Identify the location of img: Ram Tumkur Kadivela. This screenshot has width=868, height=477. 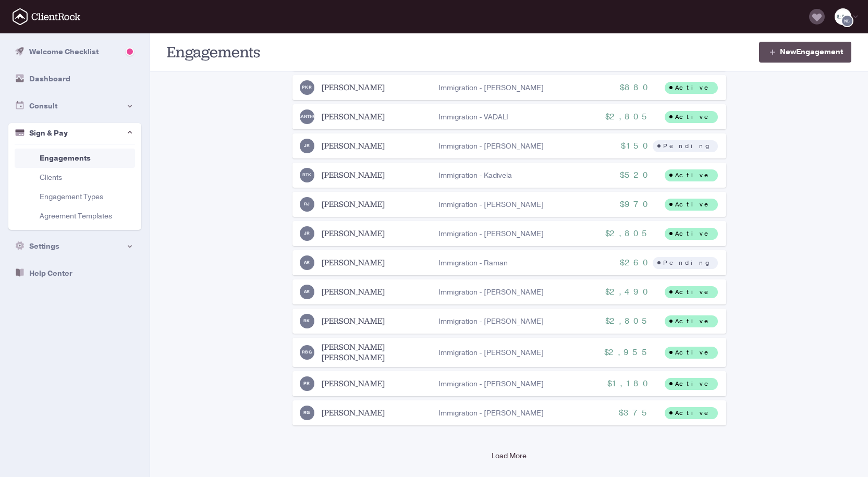
(307, 175).